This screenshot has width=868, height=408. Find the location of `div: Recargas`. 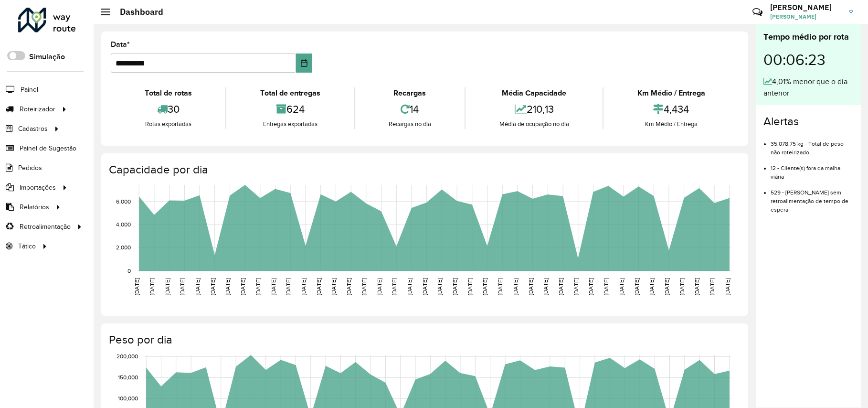

div: Recargas is located at coordinates (409, 93).